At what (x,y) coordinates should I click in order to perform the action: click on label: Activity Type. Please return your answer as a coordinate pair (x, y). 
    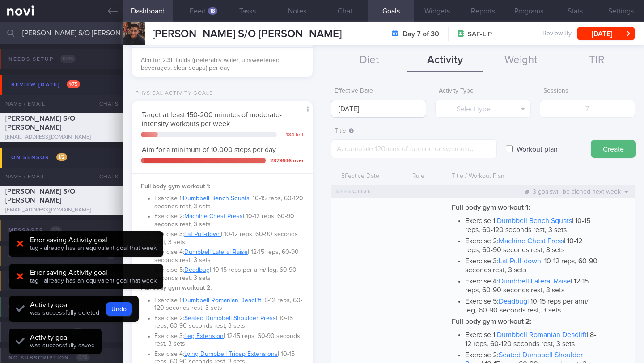
    Looking at the image, I should click on (482, 92).